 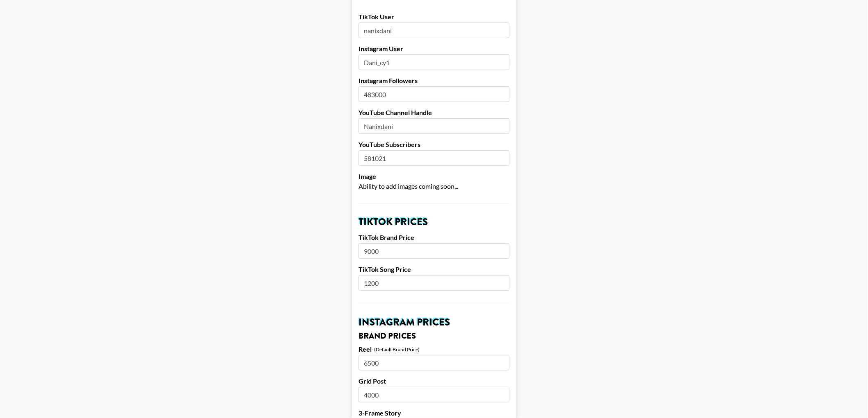 I want to click on label: Instagram User, so click(x=434, y=49).